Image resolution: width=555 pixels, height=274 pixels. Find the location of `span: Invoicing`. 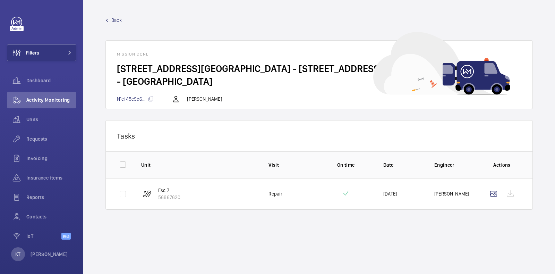

span: Invoicing is located at coordinates (51, 158).